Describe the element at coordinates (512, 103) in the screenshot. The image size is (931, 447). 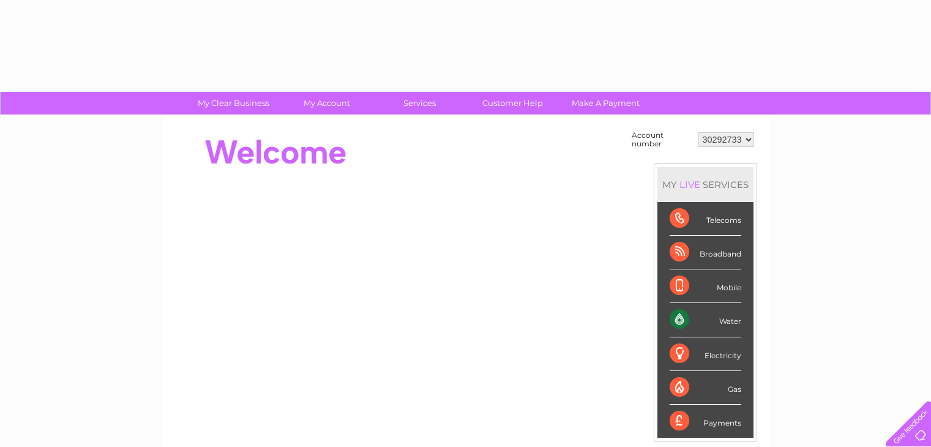
I see `a: Customer Help` at that location.